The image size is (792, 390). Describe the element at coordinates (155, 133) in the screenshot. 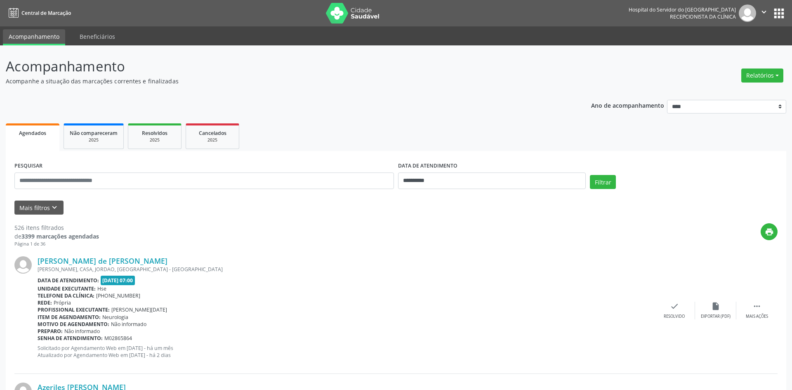

I see `span: Resolvidos` at that location.